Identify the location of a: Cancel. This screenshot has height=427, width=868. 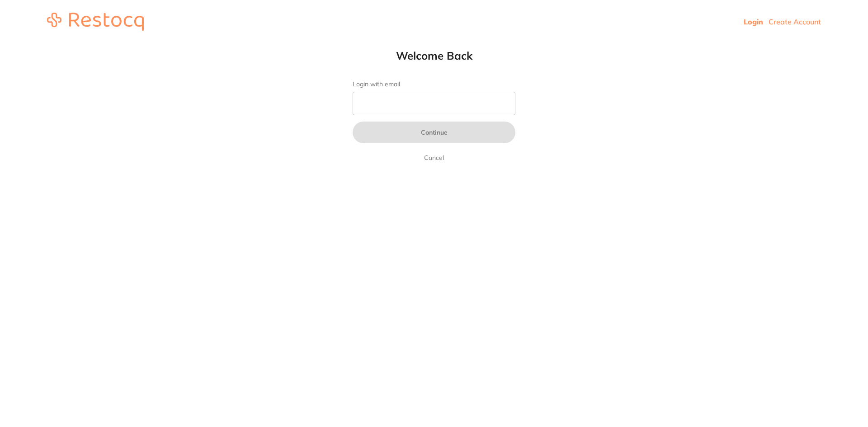
(434, 158).